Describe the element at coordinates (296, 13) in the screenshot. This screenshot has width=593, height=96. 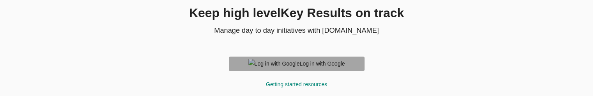
I see `h1: Keep high level Key Result s on track` at that location.